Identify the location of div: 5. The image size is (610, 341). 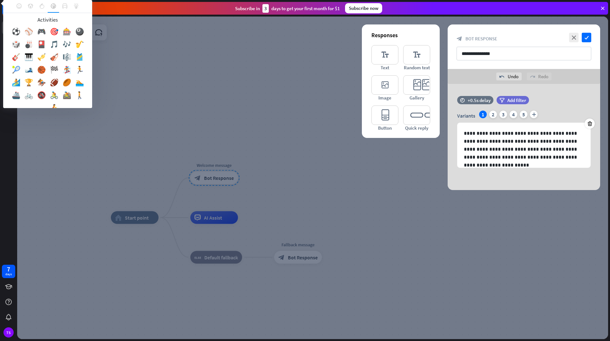
(524, 114).